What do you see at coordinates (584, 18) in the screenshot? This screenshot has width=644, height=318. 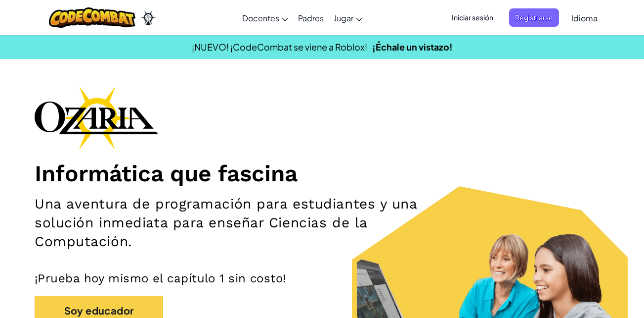 I see `span: Idioma` at bounding box center [584, 18].